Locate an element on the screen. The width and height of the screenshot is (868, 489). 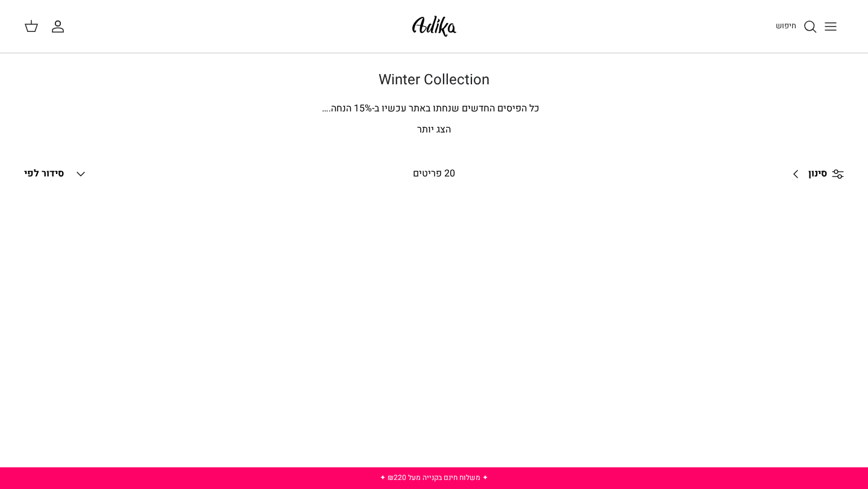
img: Adika IL is located at coordinates (434, 26).